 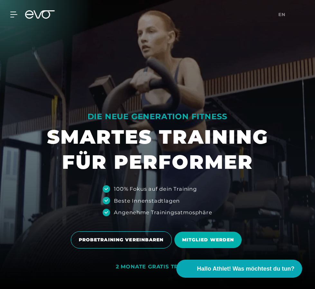 I want to click on div: Angenehme Trainingsatmosphäre, so click(x=163, y=212).